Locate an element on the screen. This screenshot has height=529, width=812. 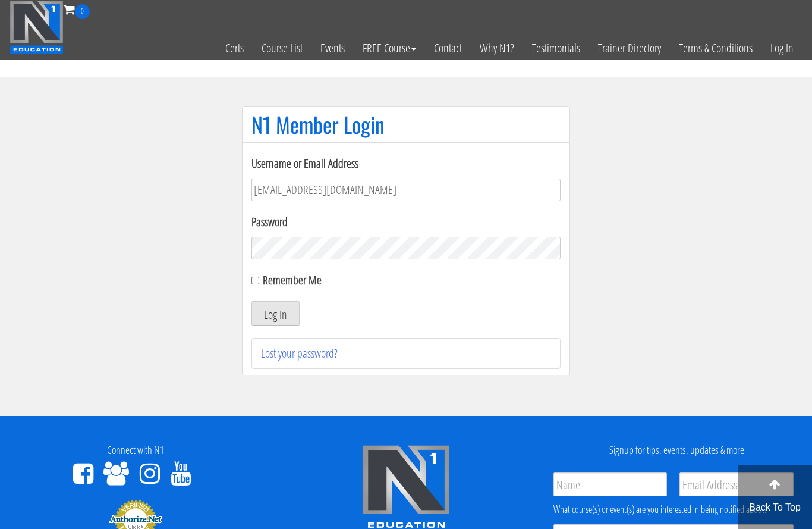
button: Log In is located at coordinates (276, 313).